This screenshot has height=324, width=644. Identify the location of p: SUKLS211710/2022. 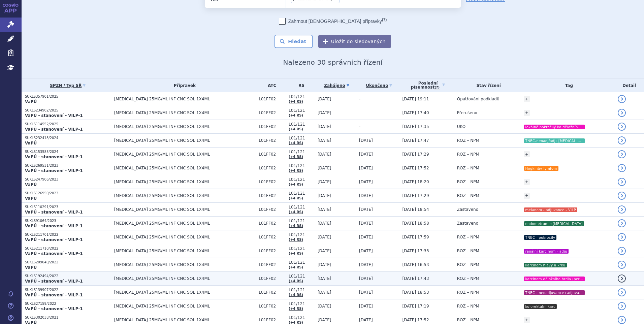
(68, 249).